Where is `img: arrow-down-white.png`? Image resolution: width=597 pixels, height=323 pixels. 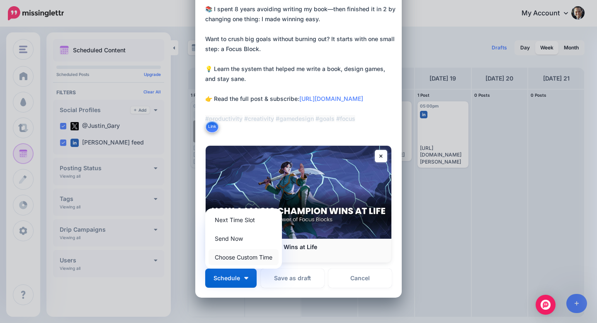 img: arrow-down-white.png is located at coordinates (246, 278).